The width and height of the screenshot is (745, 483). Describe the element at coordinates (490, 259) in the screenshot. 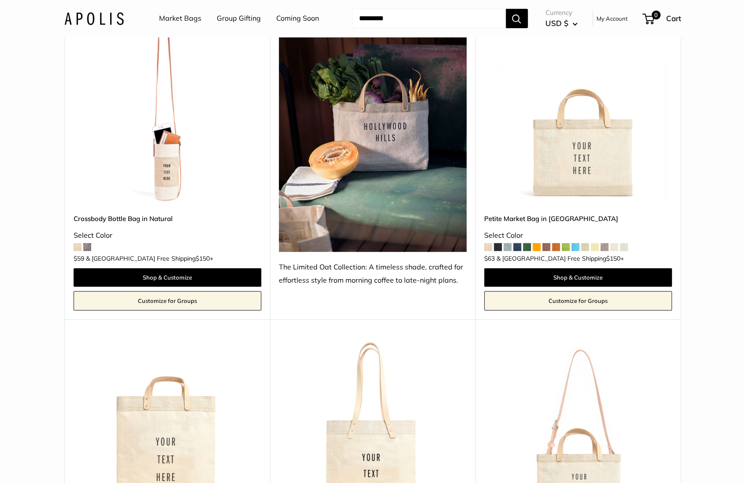

I see `span: $63` at that location.